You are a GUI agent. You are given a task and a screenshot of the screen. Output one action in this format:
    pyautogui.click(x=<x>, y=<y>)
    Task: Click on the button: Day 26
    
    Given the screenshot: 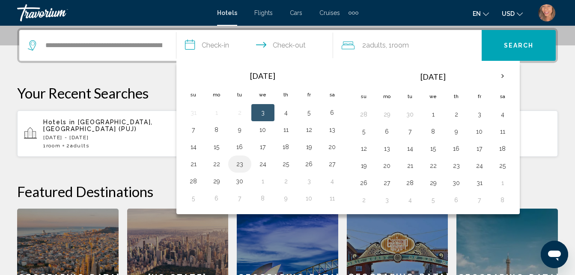 What is the action you would take?
    pyautogui.click(x=364, y=183)
    